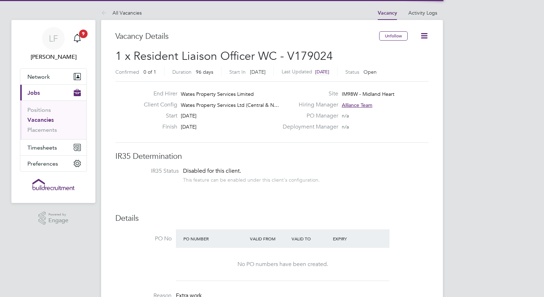 Image resolution: width=544 pixels, height=297 pixels. I want to click on span: Jobs, so click(33, 93).